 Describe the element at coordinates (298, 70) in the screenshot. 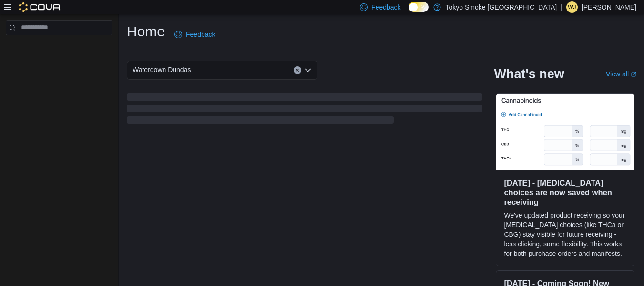

I see `button: Clear input` at that location.